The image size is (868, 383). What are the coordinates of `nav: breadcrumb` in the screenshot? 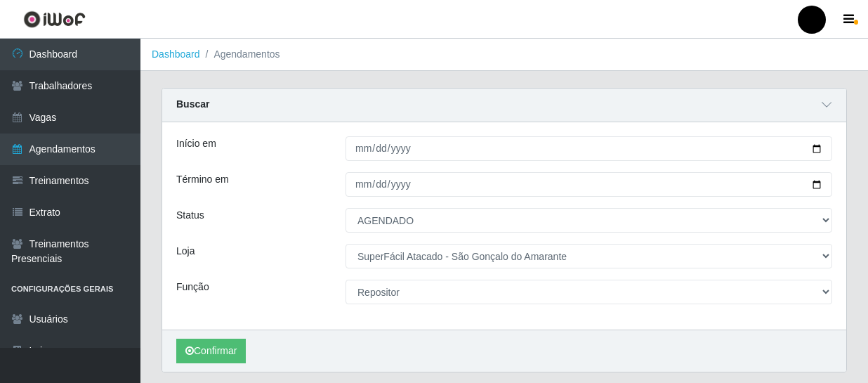 It's located at (504, 55).